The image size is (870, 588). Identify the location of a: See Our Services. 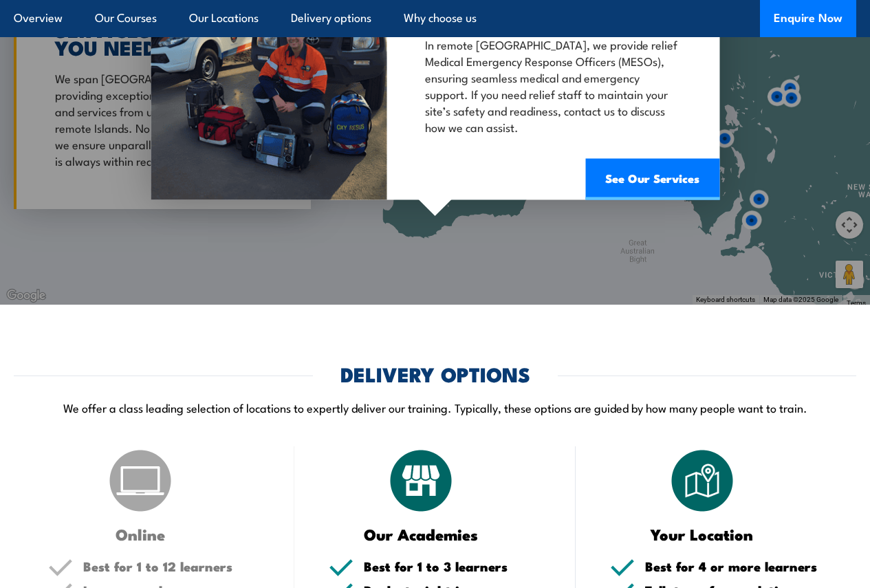
(652, 179).